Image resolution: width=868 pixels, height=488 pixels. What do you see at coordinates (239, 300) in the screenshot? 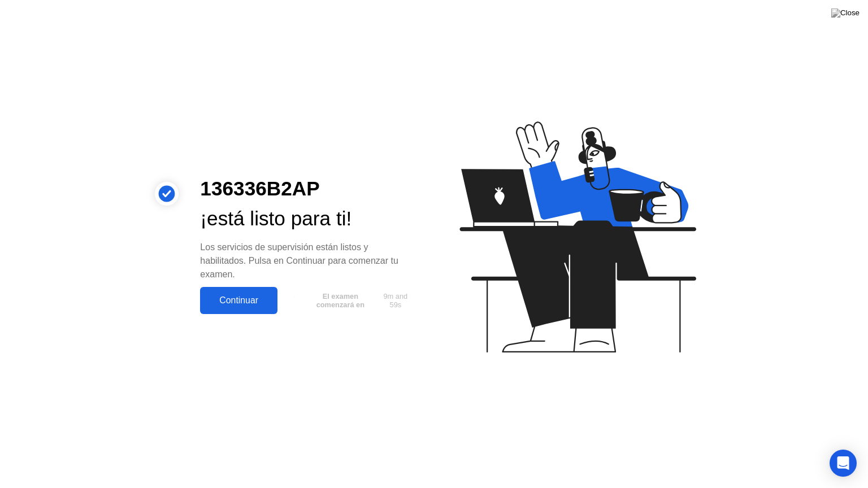
I see `button: Continuar` at bounding box center [239, 300].